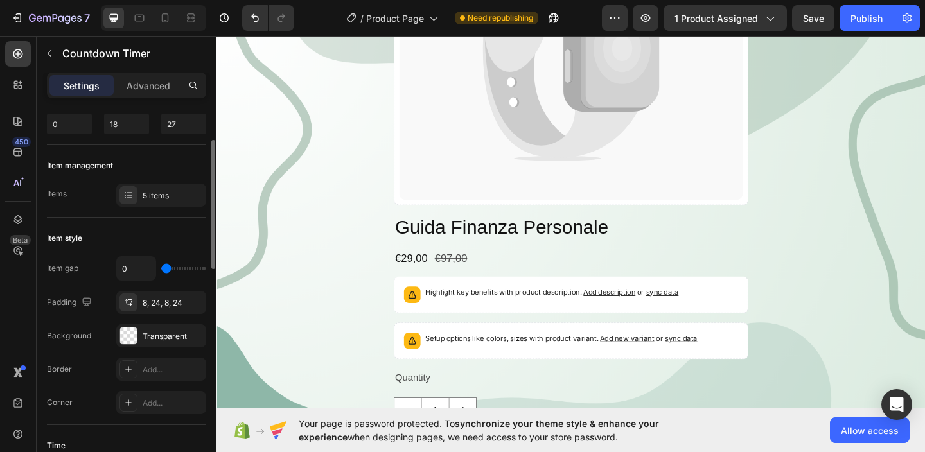 Image resolution: width=925 pixels, height=452 pixels. Describe the element at coordinates (374, 331) in the screenshot. I see `p: Setup options like colors, sizes with product variant.` at that location.